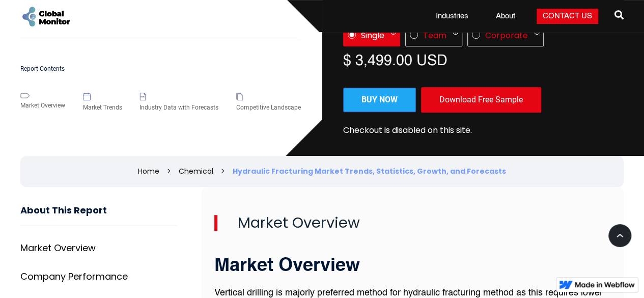 The height and width of the screenshot is (298, 644). What do you see at coordinates (605, 285) in the screenshot?
I see `img: Made in Webflow` at bounding box center [605, 285].